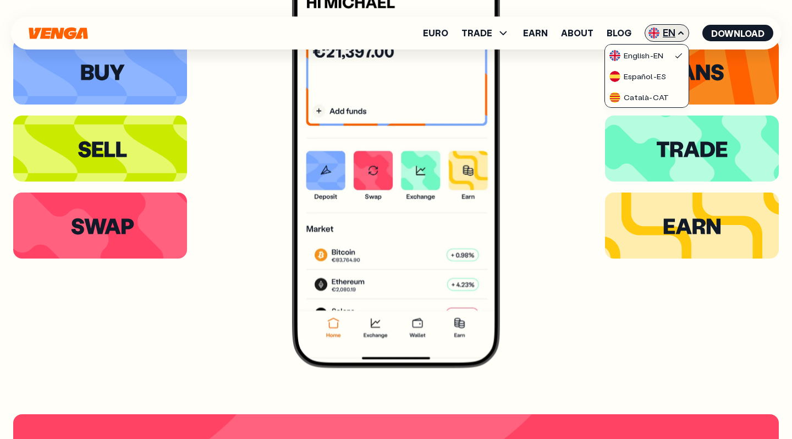  Describe the element at coordinates (737, 33) in the screenshot. I see `button: Download` at that location.